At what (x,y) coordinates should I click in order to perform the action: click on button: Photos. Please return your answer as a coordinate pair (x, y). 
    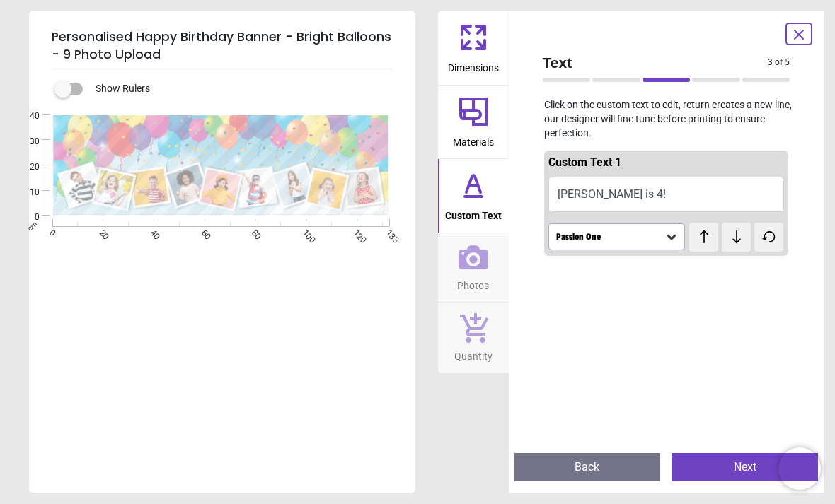
    Looking at the image, I should click on (473, 268).